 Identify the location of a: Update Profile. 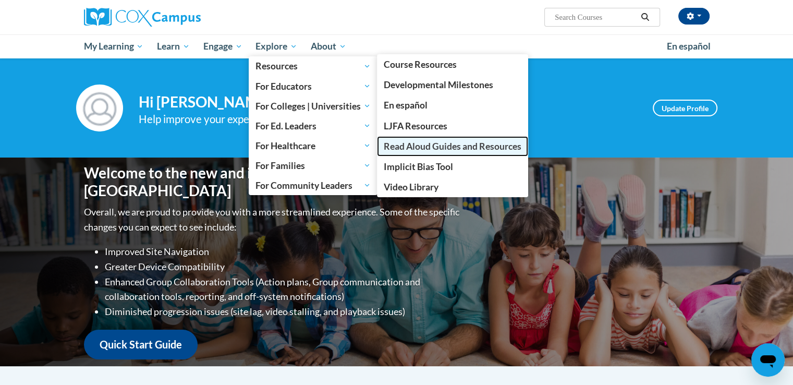
(685, 108).